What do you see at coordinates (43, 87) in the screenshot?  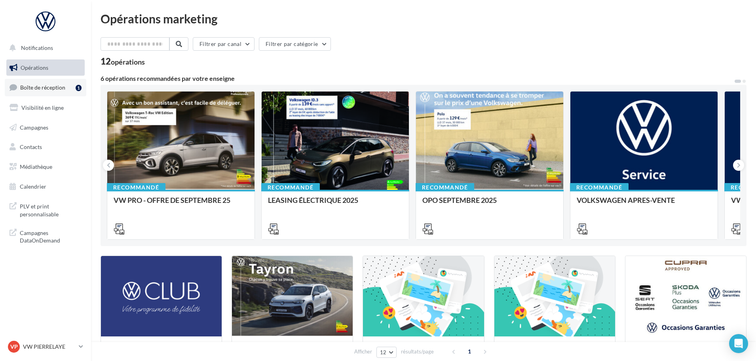 I see `span: Boîte de réception` at bounding box center [43, 87].